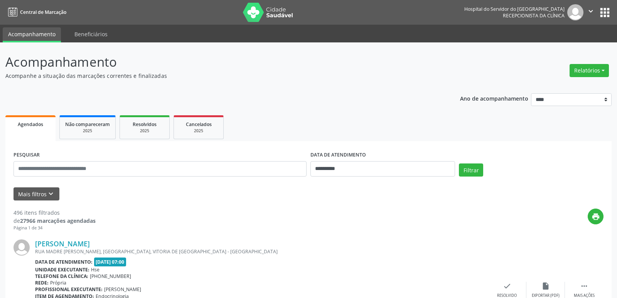 Image resolution: width=617 pixels, height=298 pixels. What do you see at coordinates (338, 155) in the screenshot?
I see `label: DATA DE ATENDIMENTO` at bounding box center [338, 155].